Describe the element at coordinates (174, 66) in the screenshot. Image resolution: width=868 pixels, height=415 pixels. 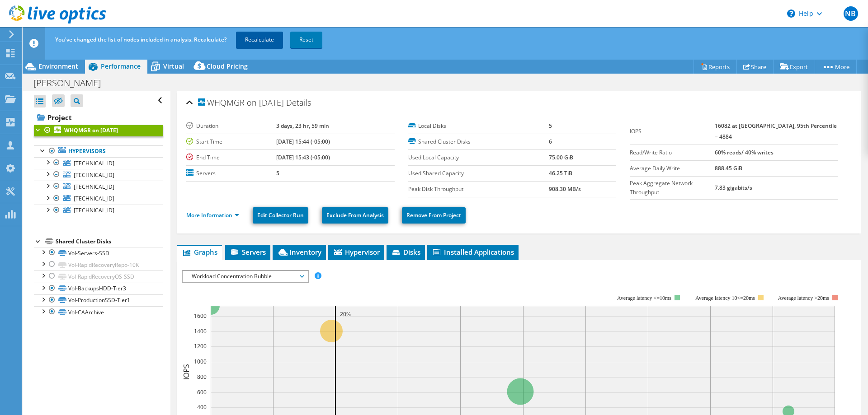
I see `span: Virtual` at that location.